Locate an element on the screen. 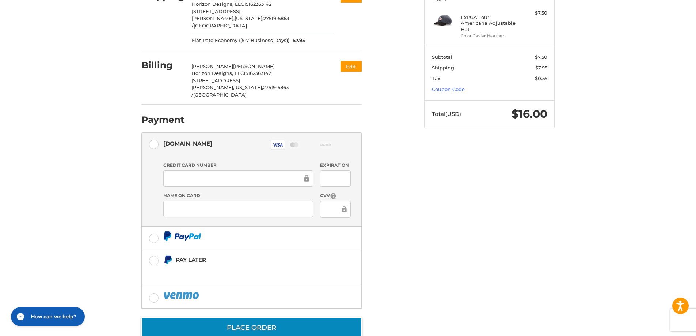 The width and height of the screenshot is (696, 336). span: Tax is located at coordinates (436, 78).